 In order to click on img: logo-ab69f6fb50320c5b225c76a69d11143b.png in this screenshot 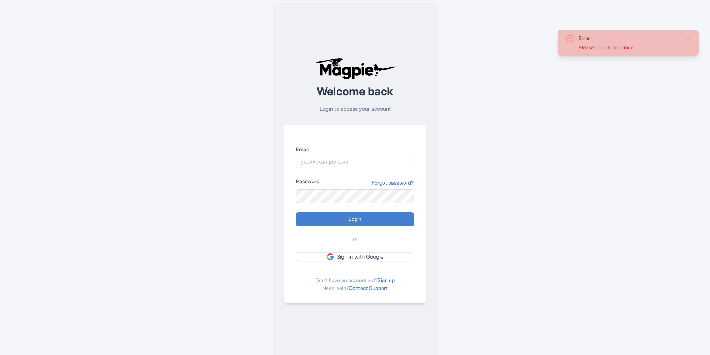, I will do `click(355, 68)`.